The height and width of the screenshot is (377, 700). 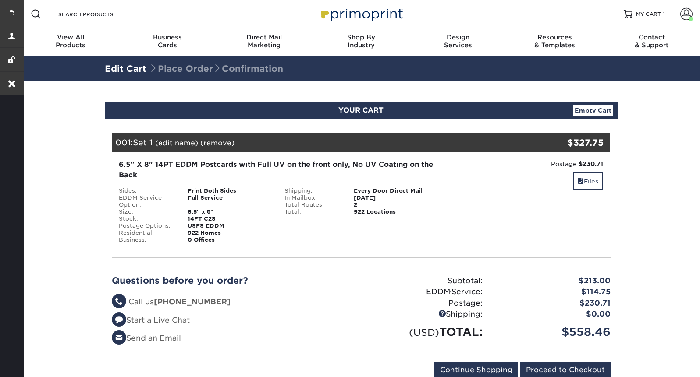 I want to click on a: Files, so click(x=587, y=181).